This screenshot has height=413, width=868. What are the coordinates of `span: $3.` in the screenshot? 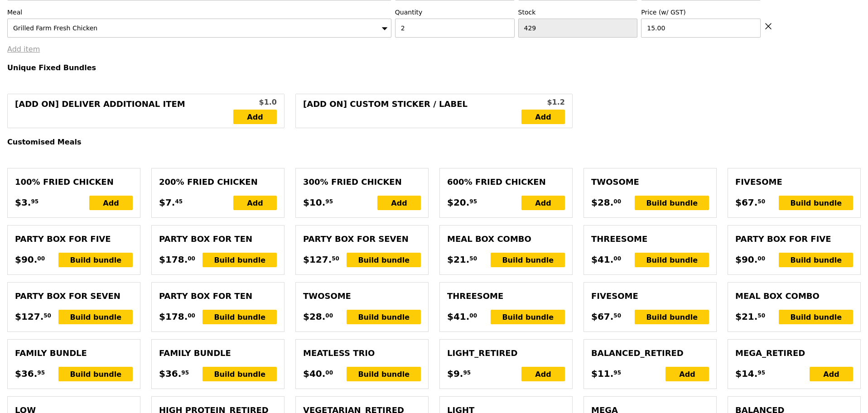 It's located at (22, 202).